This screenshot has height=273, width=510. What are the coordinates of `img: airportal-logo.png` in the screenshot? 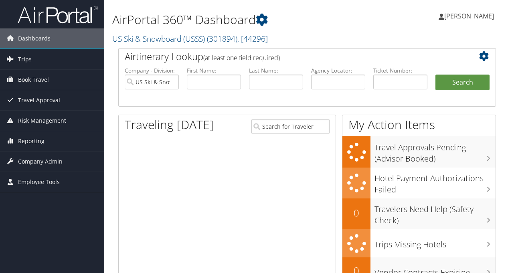 It's located at (58, 14).